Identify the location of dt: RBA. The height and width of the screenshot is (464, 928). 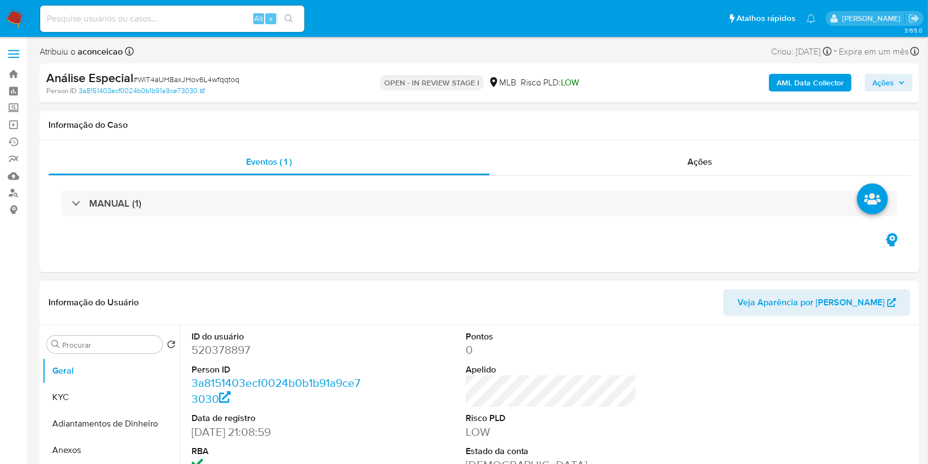
(278, 451).